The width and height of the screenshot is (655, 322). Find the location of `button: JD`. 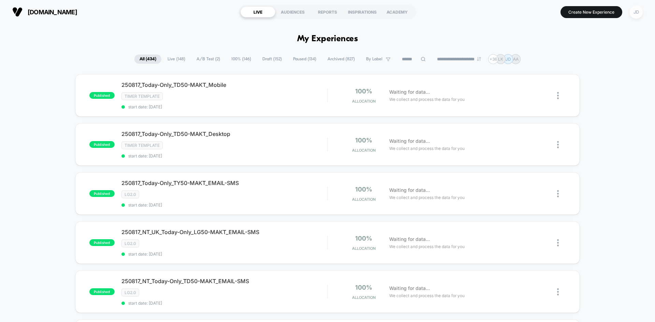

button: JD is located at coordinates (636, 12).